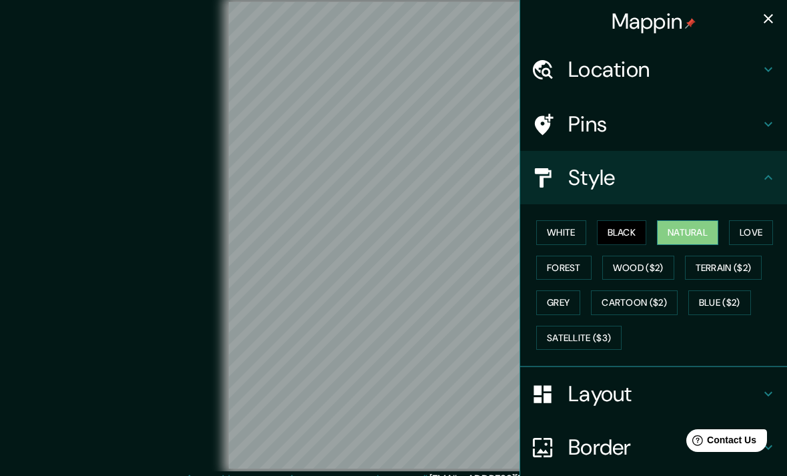 This screenshot has width=787, height=476. What do you see at coordinates (665, 447) in the screenshot?
I see `h4: Border` at bounding box center [665, 447].